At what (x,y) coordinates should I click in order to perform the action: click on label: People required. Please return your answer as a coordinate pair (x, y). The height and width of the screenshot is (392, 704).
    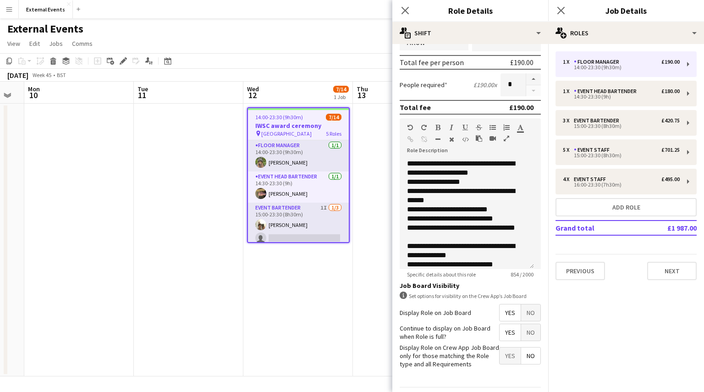
    Looking at the image, I should click on (423, 85).